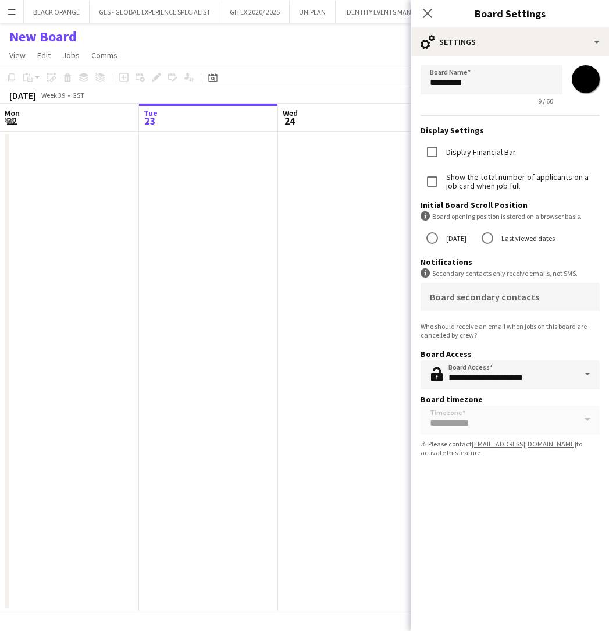 Image resolution: width=609 pixels, height=631 pixels. I want to click on div: GST, so click(78, 95).